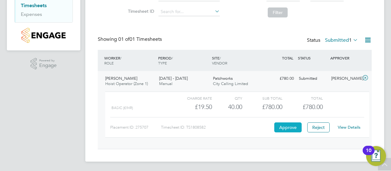  Describe the element at coordinates (351, 40) in the screenshot. I see `span: 1` at that location.